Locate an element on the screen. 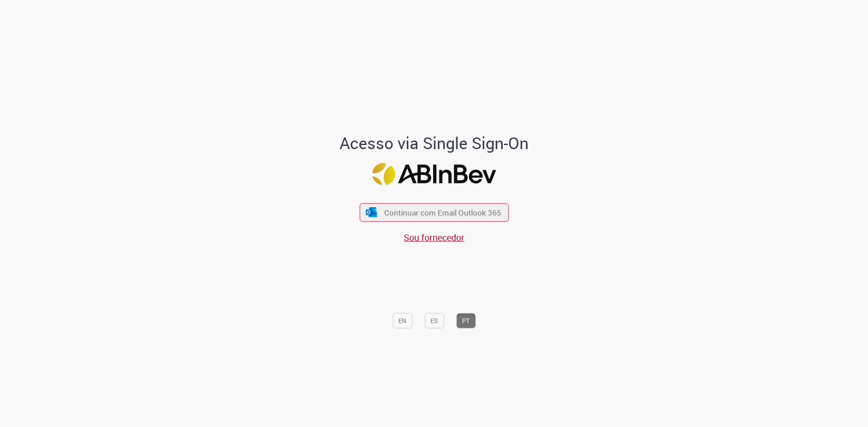  span: Sou fornecedor is located at coordinates (434, 237).